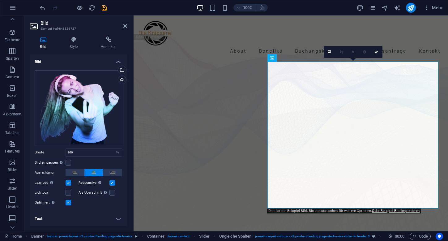 This screenshot has height=241, width=448. Describe the element at coordinates (92, 8) in the screenshot. I see `button: reload` at that location.